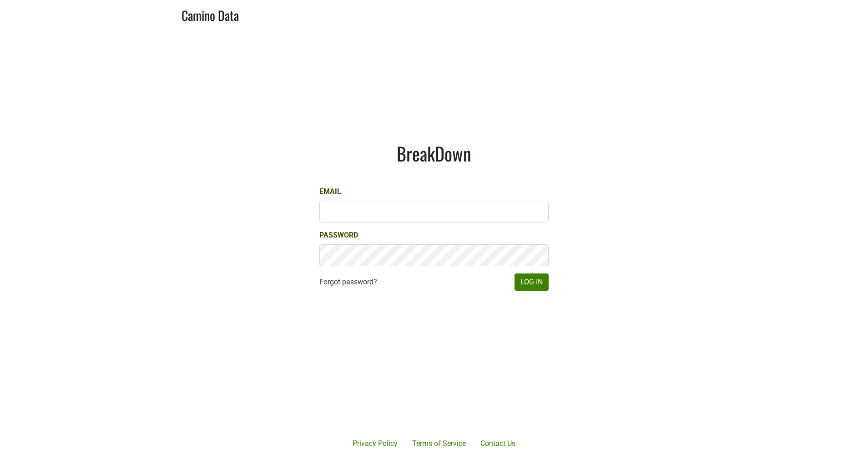 This screenshot has height=460, width=868. What do you see at coordinates (375, 444) in the screenshot?
I see `a: Privacy Policy` at bounding box center [375, 444].